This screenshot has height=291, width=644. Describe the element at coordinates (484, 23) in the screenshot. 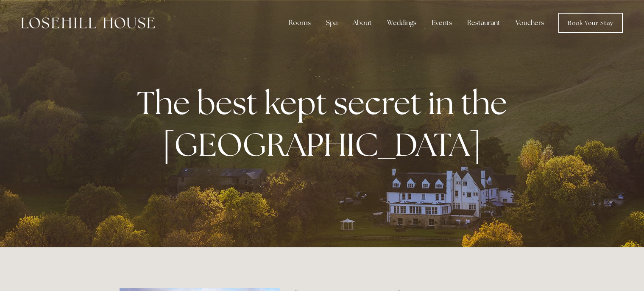

I see `div: Restaurant` at that location.